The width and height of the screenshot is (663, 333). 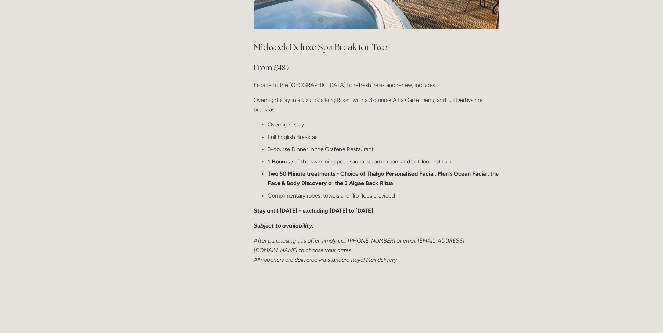 What do you see at coordinates (276, 161) in the screenshot?
I see `strong: 1 Hour` at bounding box center [276, 161].